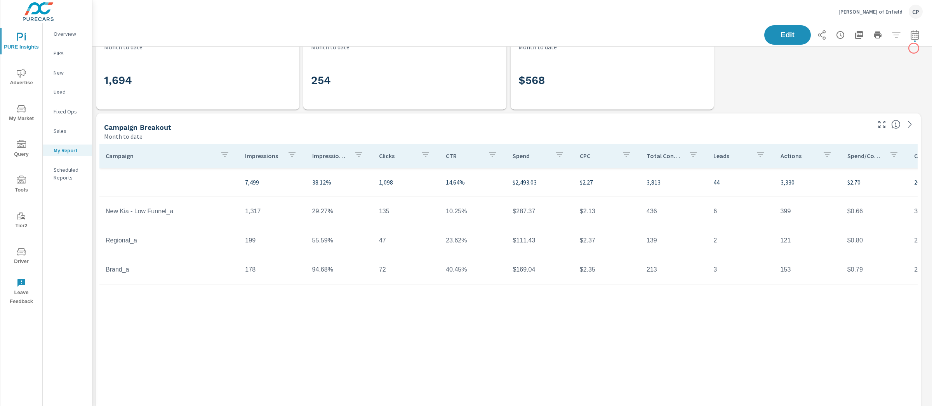  Describe the element at coordinates (909, 124) in the screenshot. I see `a: See more details in report` at that location.